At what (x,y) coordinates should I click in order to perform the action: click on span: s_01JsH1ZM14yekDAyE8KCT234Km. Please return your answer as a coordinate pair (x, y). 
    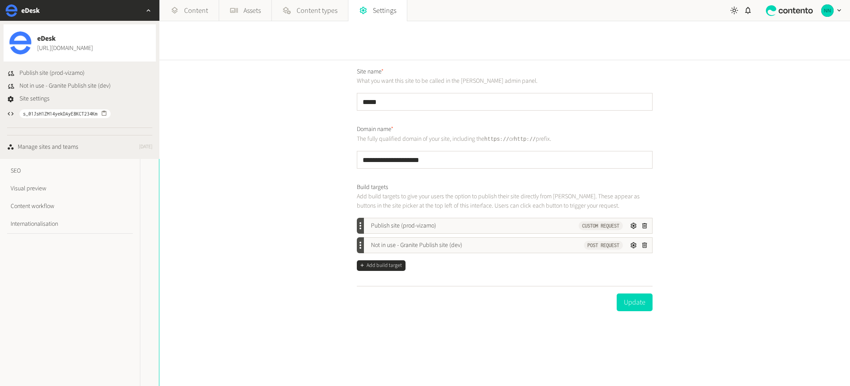
    Looking at the image, I should click on (60, 114).